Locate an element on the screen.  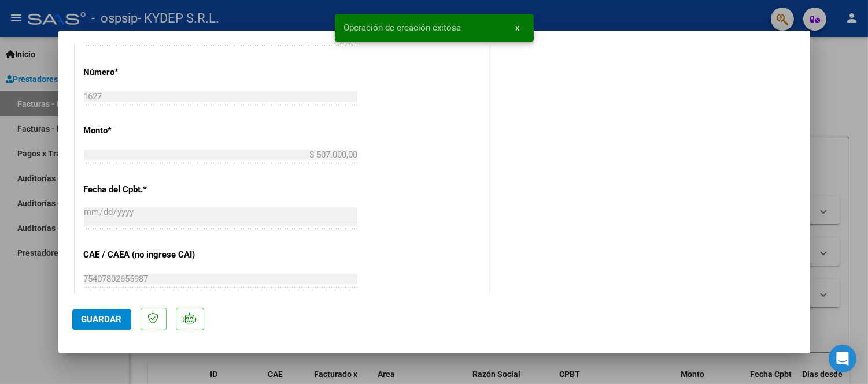
p: Fecha del Cpbt. is located at coordinates (144, 189).